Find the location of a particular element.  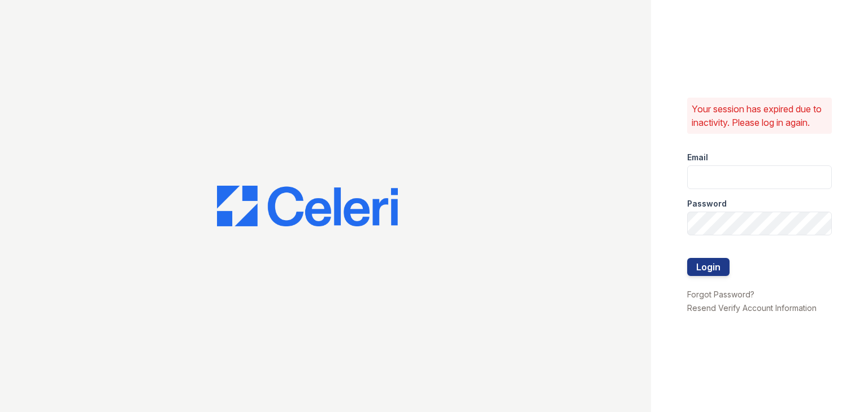

label: Password is located at coordinates (707, 204).